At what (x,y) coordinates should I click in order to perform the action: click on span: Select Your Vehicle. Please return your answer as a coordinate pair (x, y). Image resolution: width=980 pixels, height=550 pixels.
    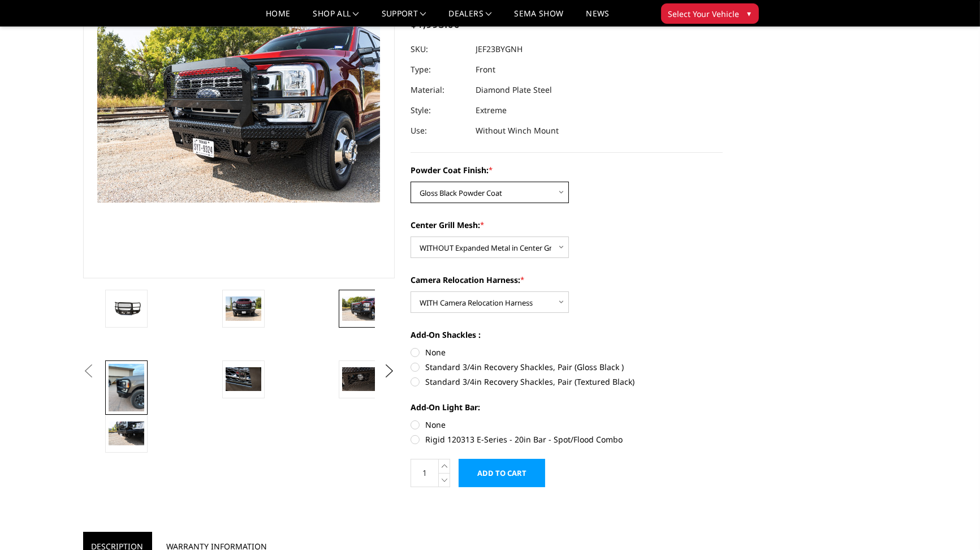
    Looking at the image, I should click on (704, 13).